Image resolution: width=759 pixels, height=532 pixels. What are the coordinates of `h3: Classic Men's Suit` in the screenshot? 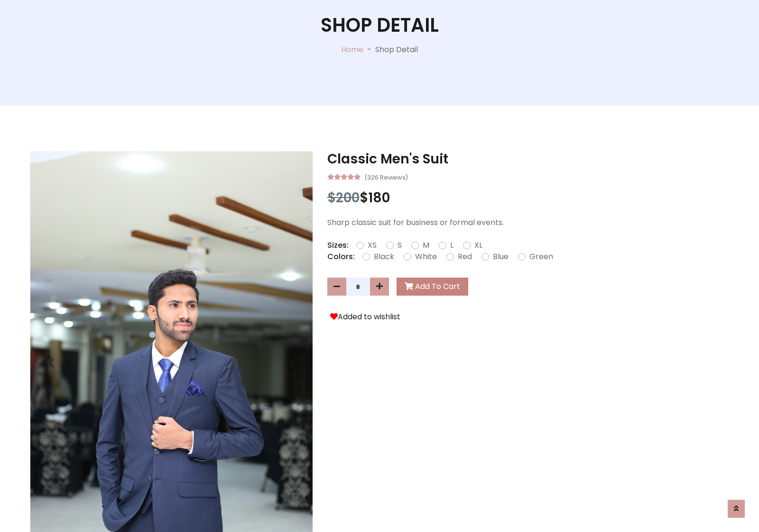 It's located at (528, 159).